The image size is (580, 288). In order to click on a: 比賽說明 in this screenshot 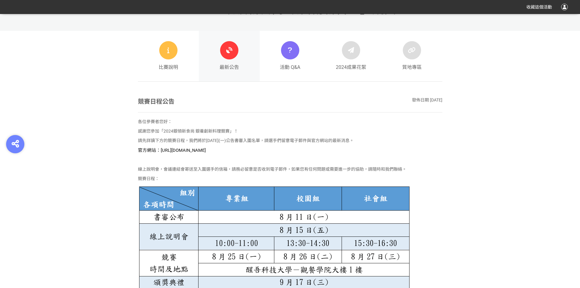, I will do `click(169, 56)`.